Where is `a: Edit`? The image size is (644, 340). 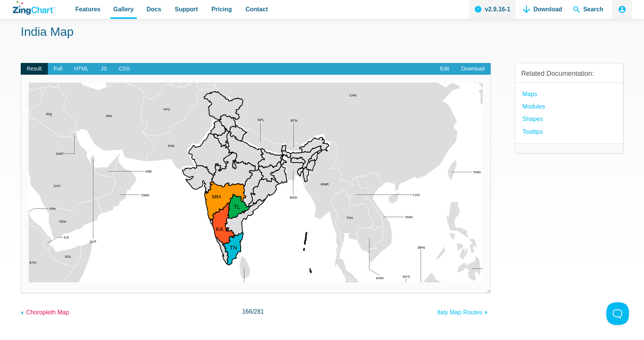 a: Edit is located at coordinates (445, 69).